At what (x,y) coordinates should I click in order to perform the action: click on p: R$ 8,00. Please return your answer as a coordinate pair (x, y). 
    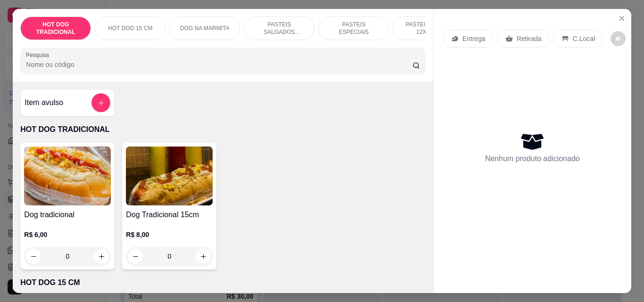
    Looking at the image, I should click on (169, 235).